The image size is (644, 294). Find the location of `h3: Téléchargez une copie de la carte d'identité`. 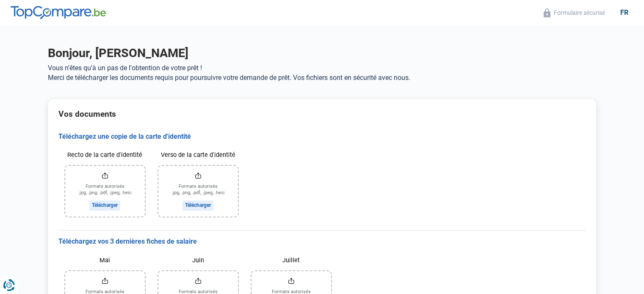

h3: Téléchargez une copie de la carte d'identité is located at coordinates (322, 137).